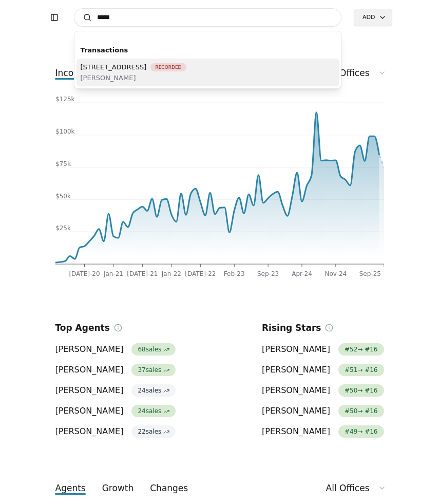  What do you see at coordinates (168, 488) in the screenshot?
I see `button: changes` at bounding box center [168, 488].